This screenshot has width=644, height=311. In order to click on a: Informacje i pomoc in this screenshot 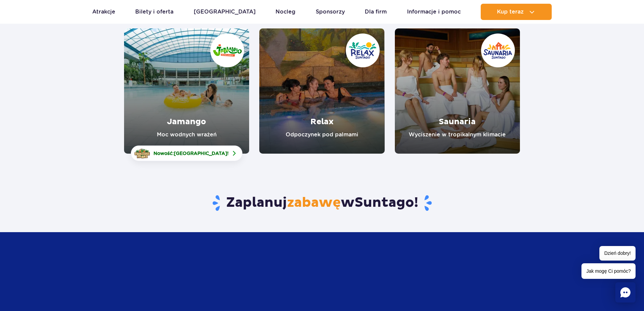, I will do `click(434, 12)`.